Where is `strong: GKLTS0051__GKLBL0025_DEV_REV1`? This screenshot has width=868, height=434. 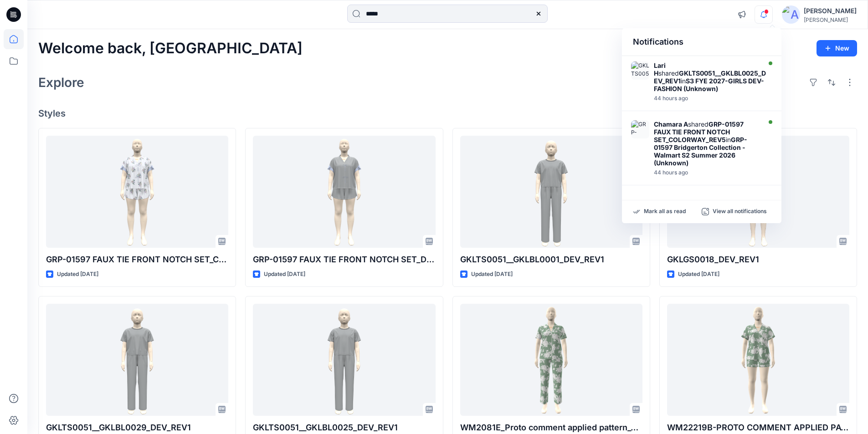 strong: GKLTS0051__GKLBL0025_DEV_REV1 is located at coordinates (710, 77).